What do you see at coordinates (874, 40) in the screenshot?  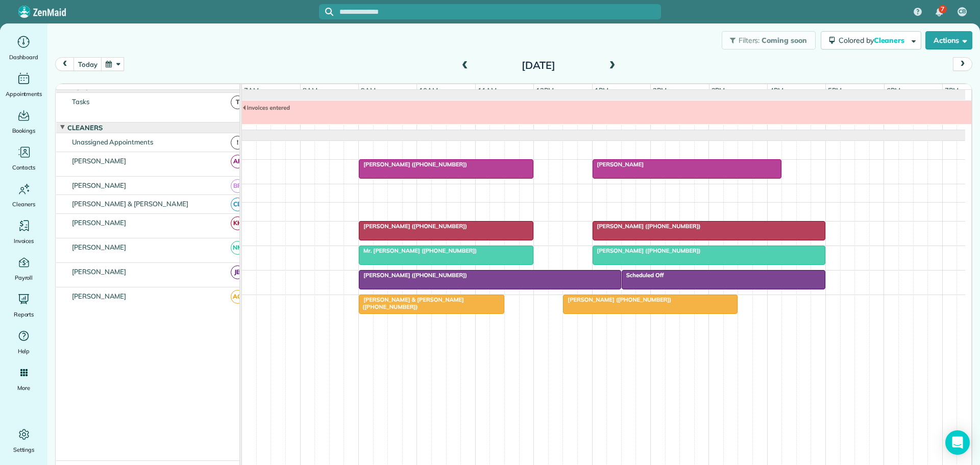 I see `span: Colored by` at bounding box center [874, 40].